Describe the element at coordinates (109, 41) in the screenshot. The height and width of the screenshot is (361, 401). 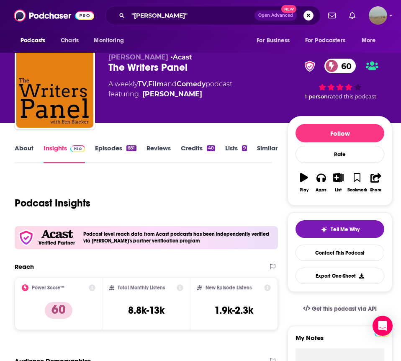
I see `span: Monitoring` at that location.